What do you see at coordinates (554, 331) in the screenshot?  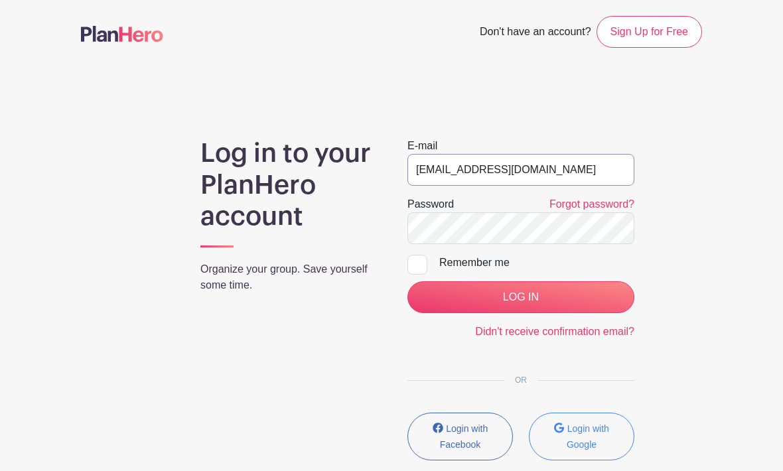 I see `a: Didn't receive confirmation email?` at bounding box center [554, 331].